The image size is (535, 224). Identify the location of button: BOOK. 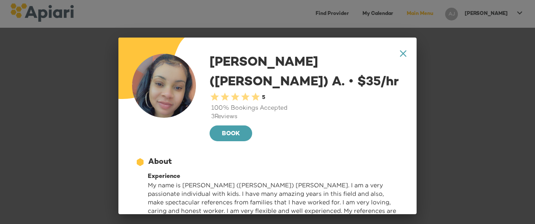
(231, 133).